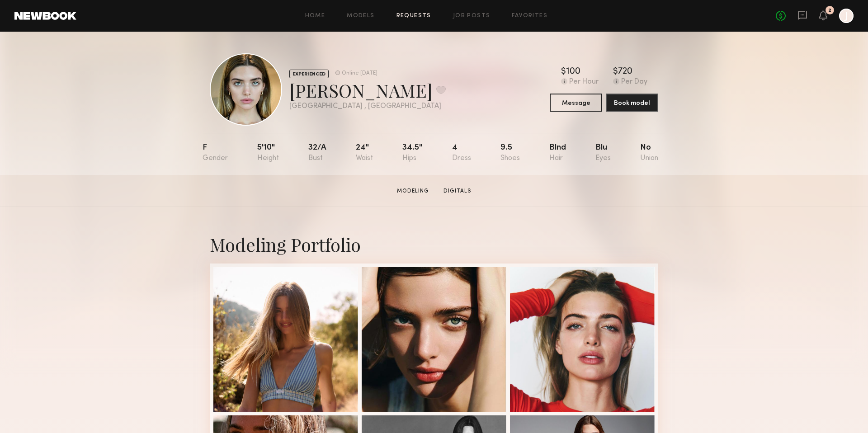  I want to click on div: F, so click(215, 153).